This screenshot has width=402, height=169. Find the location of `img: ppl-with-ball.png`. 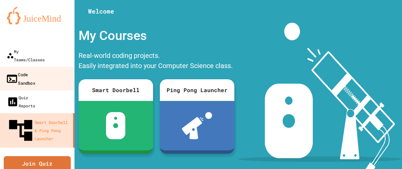

img: ppl-with-ball.png is located at coordinates (197, 126).